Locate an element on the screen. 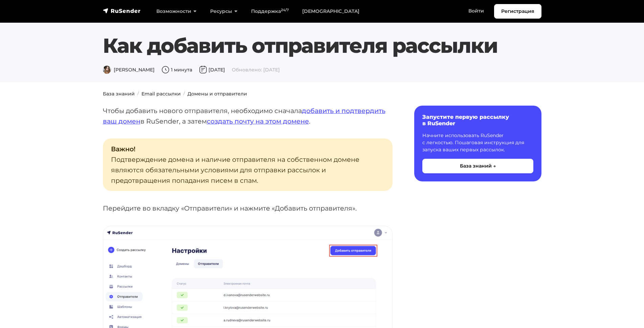 The image size is (644, 328). h1: Как добавить отправителя рассылки is located at coordinates (322, 45).